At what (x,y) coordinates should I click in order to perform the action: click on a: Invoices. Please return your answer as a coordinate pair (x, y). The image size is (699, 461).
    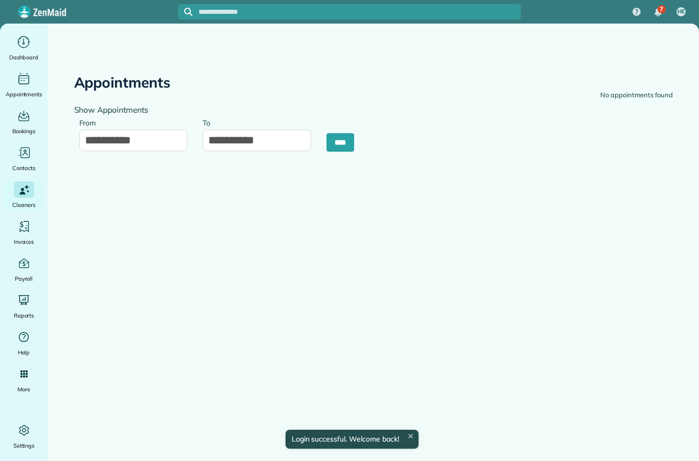
    Looking at the image, I should click on (24, 232).